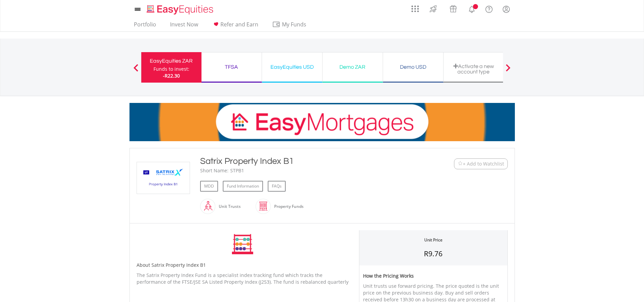 The image size is (644, 302). What do you see at coordinates (171, 61) in the screenshot?
I see `div: EasyEquities ZAR` at bounding box center [171, 61].